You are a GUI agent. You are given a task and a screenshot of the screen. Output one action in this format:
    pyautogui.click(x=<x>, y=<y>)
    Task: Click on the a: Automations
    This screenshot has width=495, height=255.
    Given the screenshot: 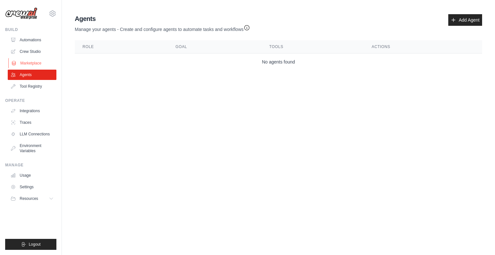 What is the action you would take?
    pyautogui.click(x=32, y=40)
    